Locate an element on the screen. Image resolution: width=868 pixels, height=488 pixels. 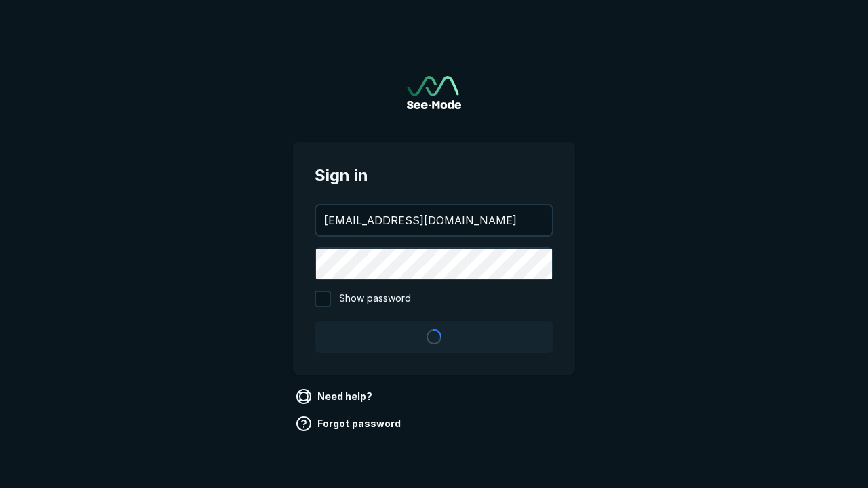
a: Go to sign in is located at coordinates (434, 92).